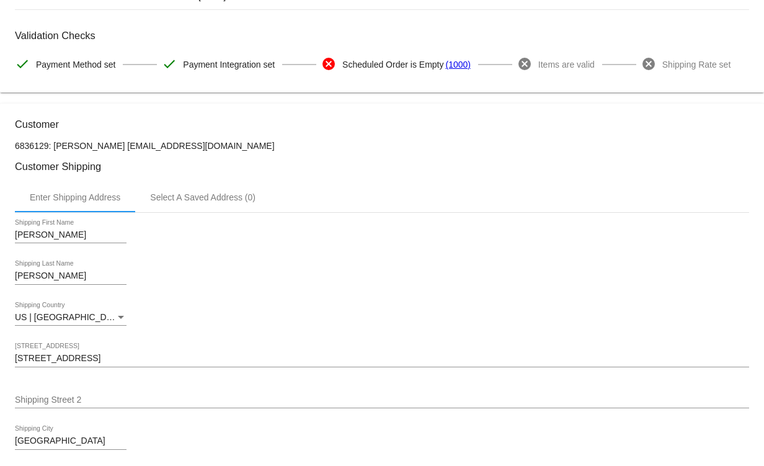  I want to click on input: Shipping Last Name, so click(71, 276).